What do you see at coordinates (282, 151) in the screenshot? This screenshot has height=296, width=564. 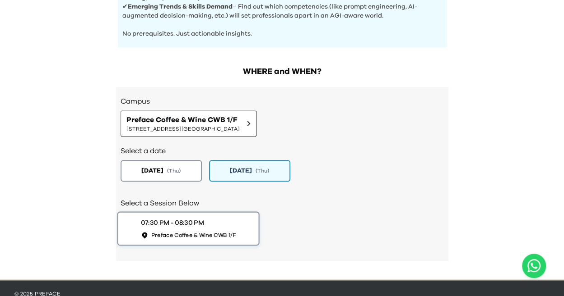 I see `h2: Select a date` at bounding box center [282, 151].